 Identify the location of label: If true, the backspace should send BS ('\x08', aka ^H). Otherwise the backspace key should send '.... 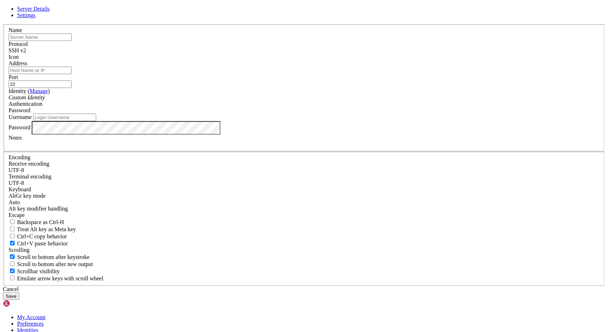
(36, 222).